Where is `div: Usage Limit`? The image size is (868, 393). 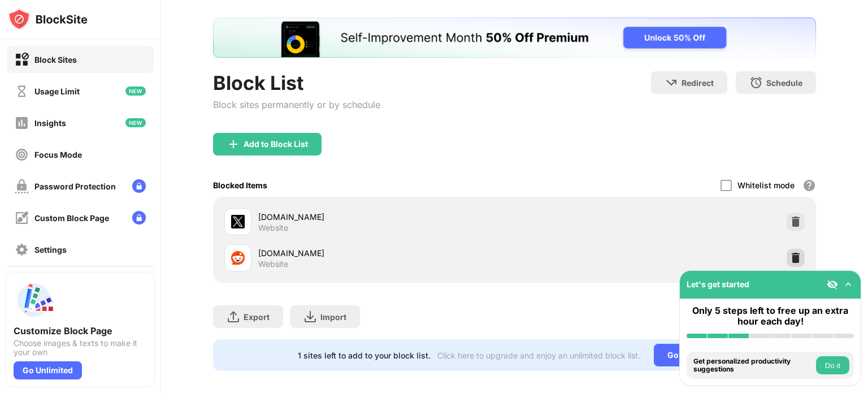
div: Usage Limit is located at coordinates (57, 91).